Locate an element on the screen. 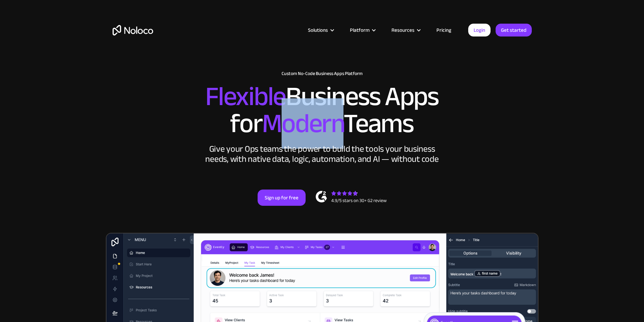  a: Pricing is located at coordinates (444, 30).